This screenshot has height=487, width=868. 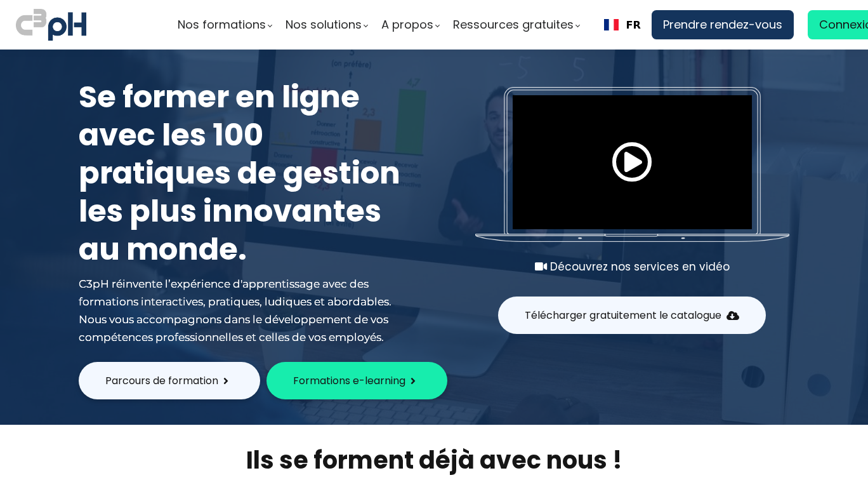 I want to click on button: Télécharger gratuitement le catalogue, so click(x=632, y=314).